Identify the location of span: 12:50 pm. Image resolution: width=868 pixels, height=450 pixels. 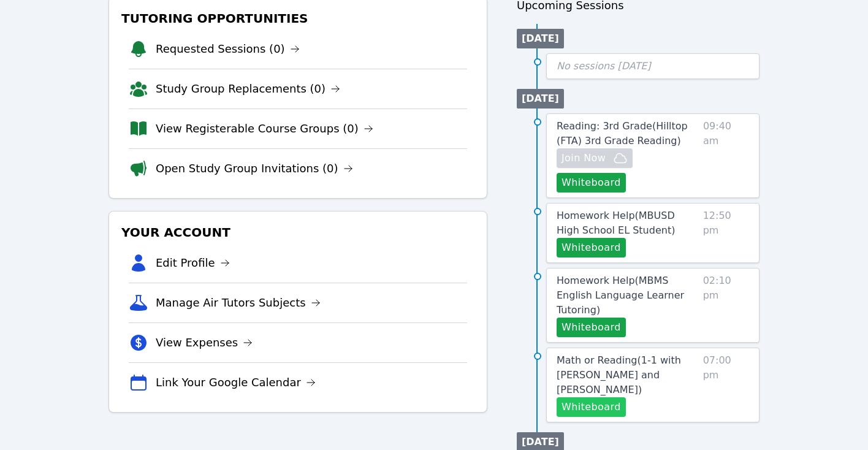
(725, 233).